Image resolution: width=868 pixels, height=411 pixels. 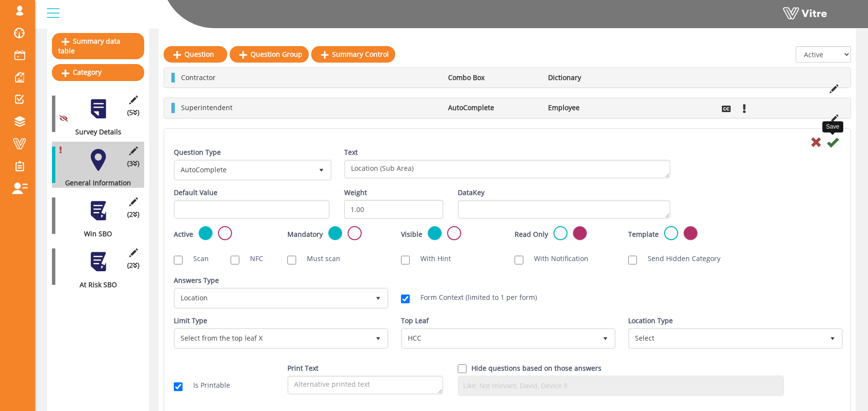 I want to click on label: Active, so click(x=183, y=234).